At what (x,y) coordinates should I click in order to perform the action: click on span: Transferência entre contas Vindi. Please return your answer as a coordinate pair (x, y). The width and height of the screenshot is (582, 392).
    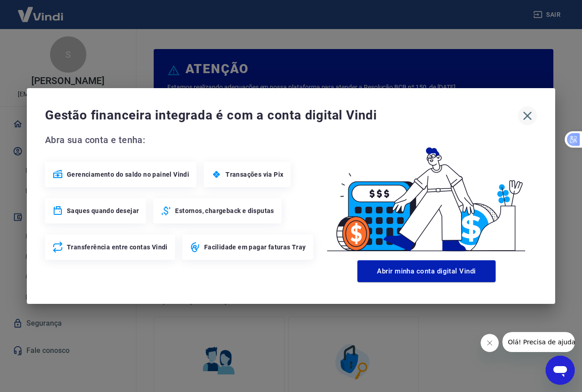
    Looking at the image, I should click on (117, 247).